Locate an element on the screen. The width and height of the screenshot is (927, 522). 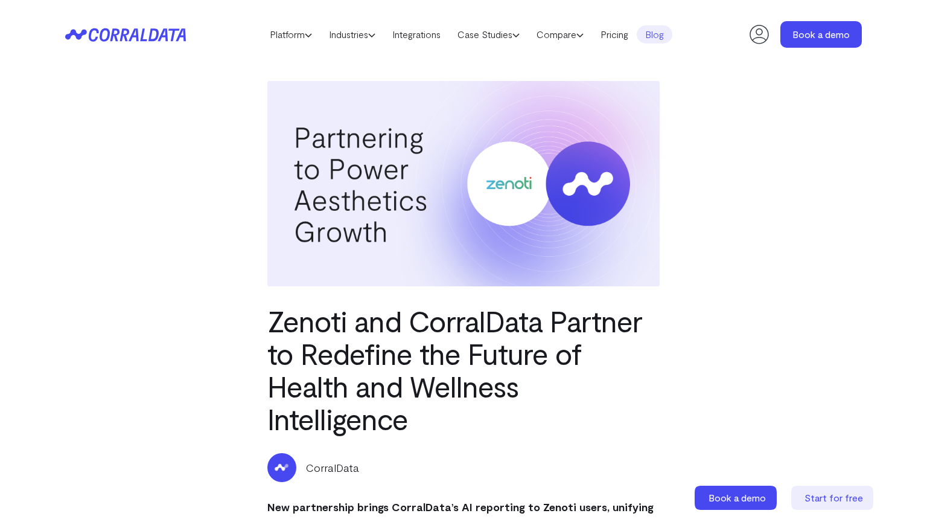
p: CorralData is located at coordinates (333, 467).